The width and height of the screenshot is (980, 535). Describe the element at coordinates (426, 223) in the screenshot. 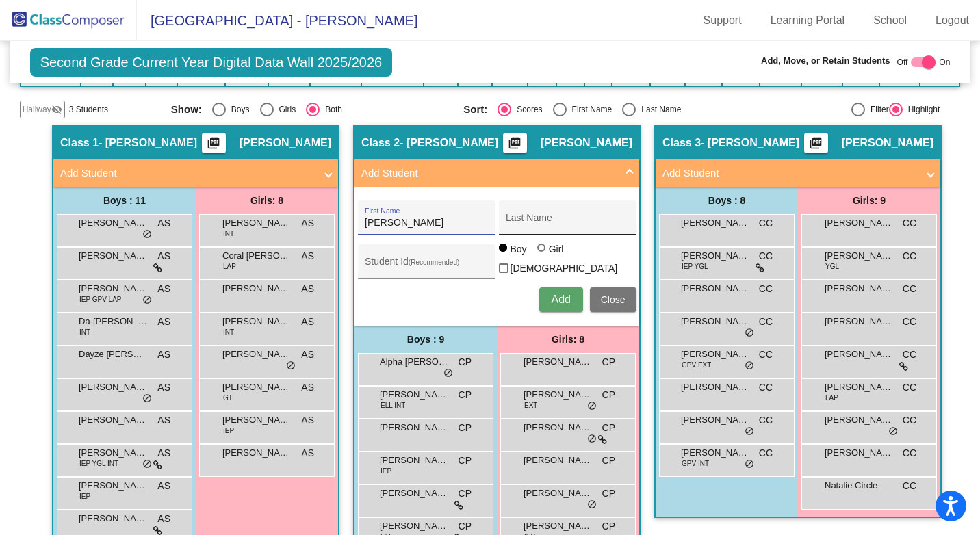

I see `input: First Name` at that location.